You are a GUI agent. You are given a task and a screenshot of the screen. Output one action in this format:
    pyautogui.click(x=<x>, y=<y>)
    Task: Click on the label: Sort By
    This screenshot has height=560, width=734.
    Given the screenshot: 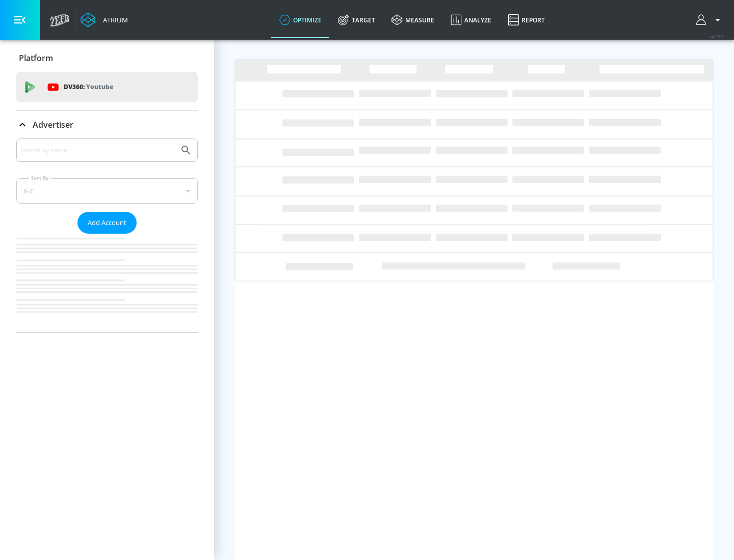 What is the action you would take?
    pyautogui.click(x=40, y=178)
    